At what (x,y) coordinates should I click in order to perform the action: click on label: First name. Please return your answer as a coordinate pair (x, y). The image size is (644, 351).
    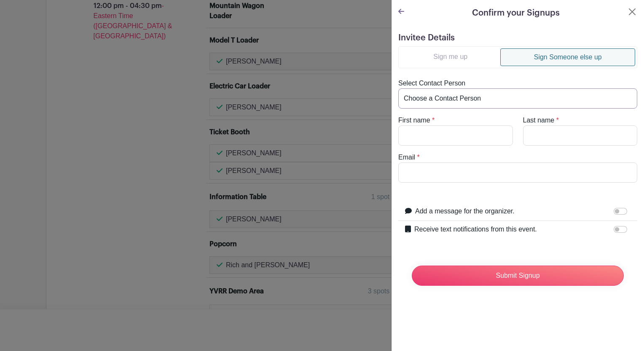
    Looking at the image, I should click on (414, 121).